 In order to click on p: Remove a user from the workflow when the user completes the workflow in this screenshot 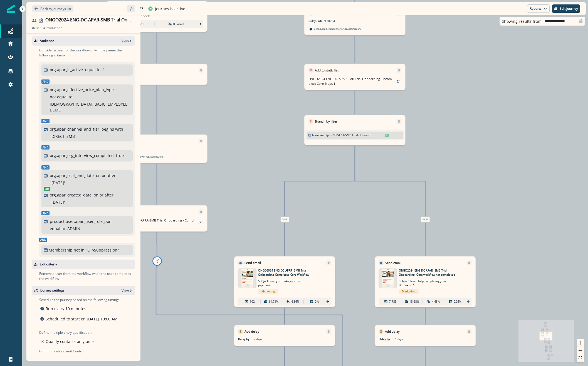, I will do `click(87, 276)`.